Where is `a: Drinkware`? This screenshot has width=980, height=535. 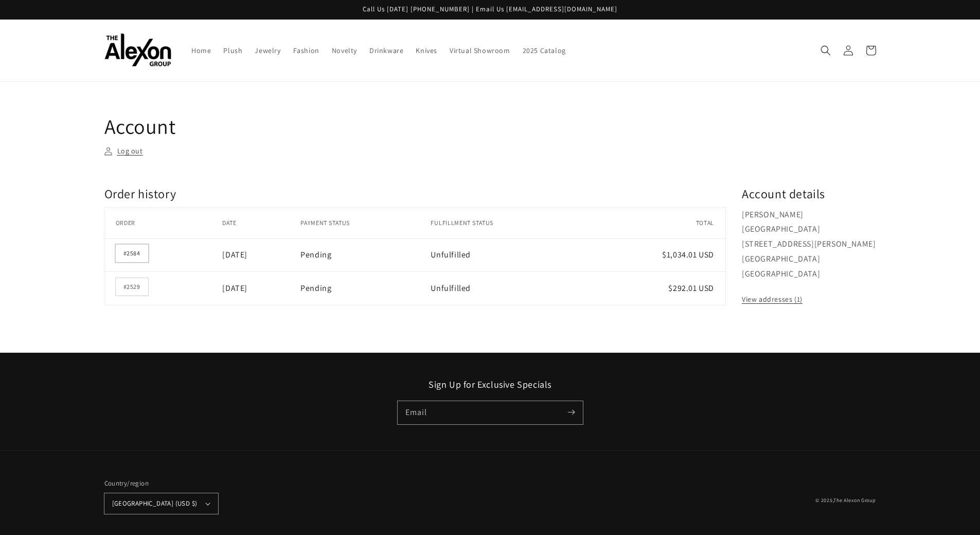
a: Drinkware is located at coordinates (386, 51).